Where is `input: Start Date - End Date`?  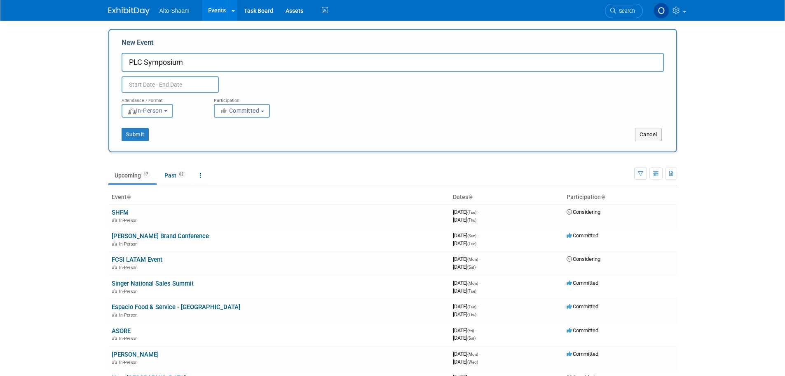 input: Start Date - End Date is located at coordinates (170, 85).